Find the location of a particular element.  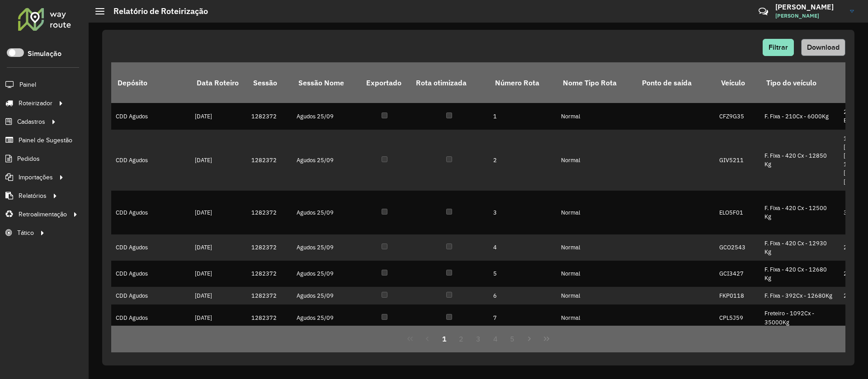

td: F. Fixa - 392Cx - 12680Kg is located at coordinates (799, 295).